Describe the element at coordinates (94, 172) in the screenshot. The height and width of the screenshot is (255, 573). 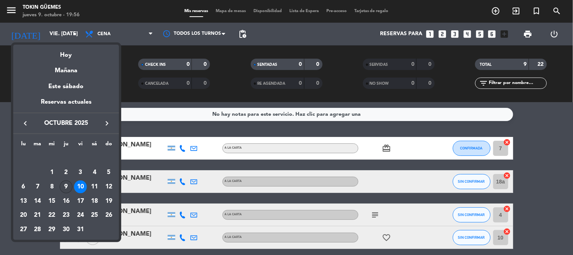
I see `div: 4` at that location.